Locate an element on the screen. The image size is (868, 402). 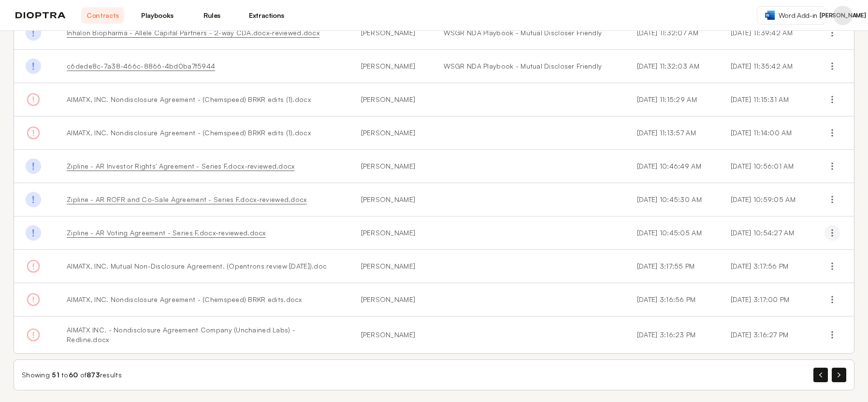
div: Showing to of results is located at coordinates (71, 375).